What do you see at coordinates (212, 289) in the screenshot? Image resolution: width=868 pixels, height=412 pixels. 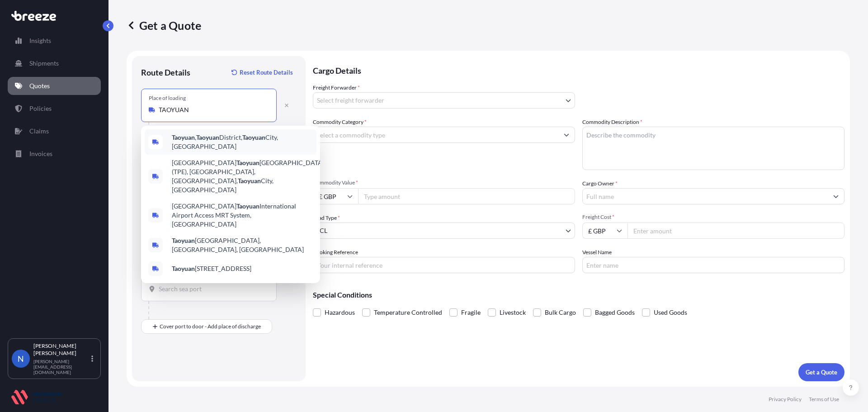 I see `input: Destination` at bounding box center [212, 289].